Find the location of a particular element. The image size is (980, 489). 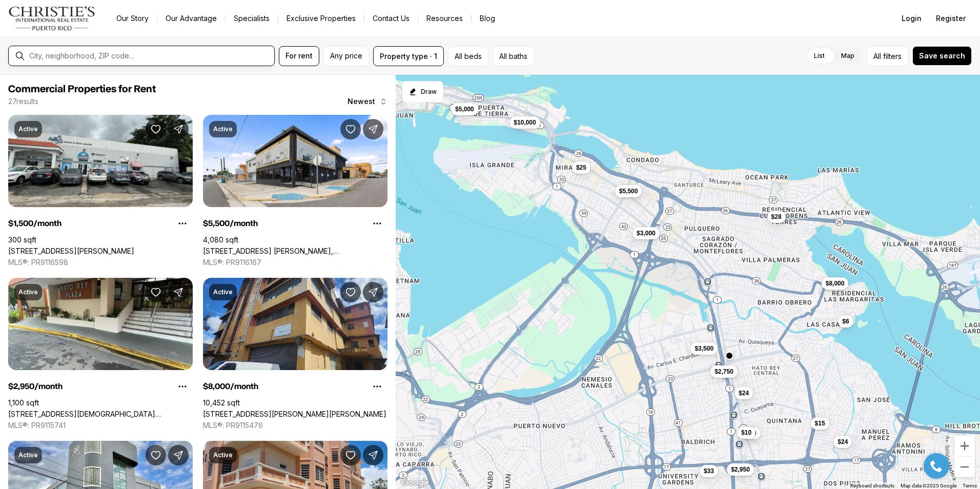

a: 200 JESUS T PINEIRO AVENUE, SAN JUAN PR, 00918 is located at coordinates (100, 414).